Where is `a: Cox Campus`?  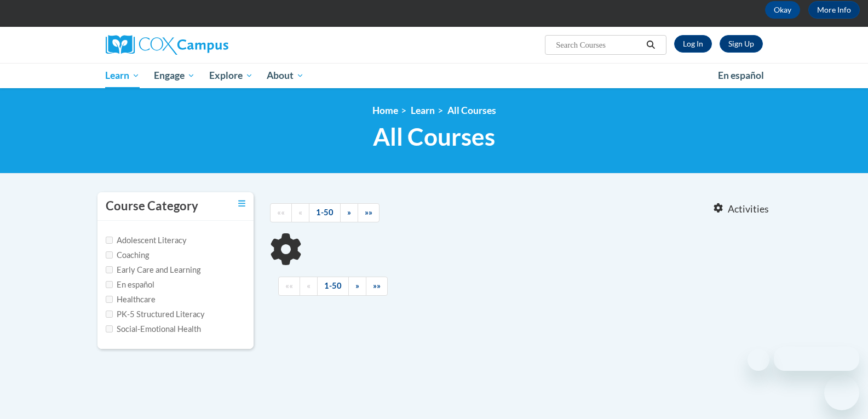 a: Cox Campus is located at coordinates (210, 45).